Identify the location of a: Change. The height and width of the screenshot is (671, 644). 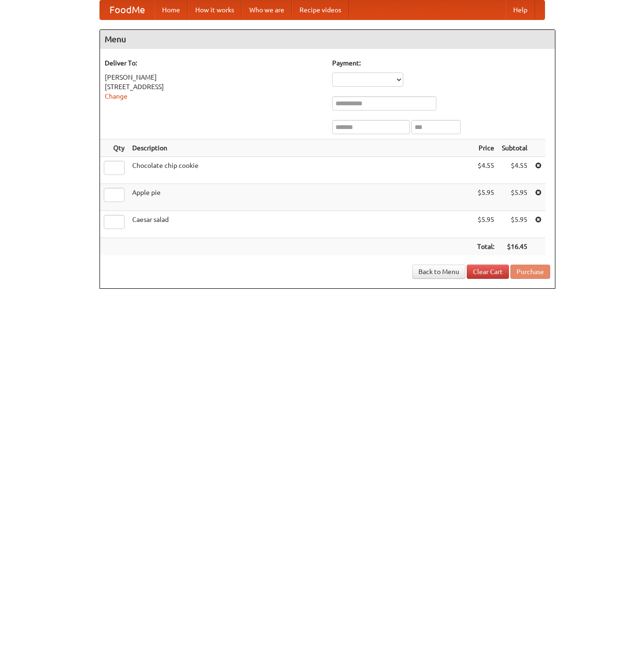
(116, 96).